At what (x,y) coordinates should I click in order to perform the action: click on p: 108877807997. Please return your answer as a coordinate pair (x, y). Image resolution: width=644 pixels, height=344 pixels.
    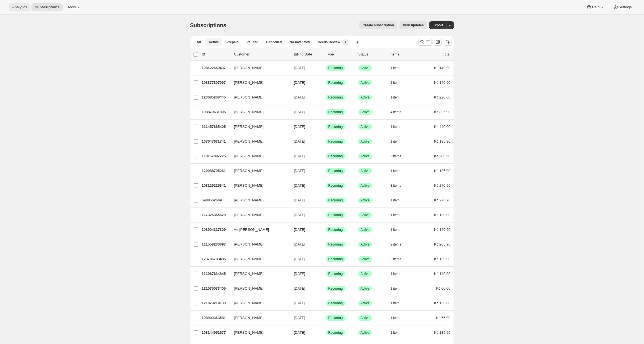
    Looking at the image, I should click on (216, 82).